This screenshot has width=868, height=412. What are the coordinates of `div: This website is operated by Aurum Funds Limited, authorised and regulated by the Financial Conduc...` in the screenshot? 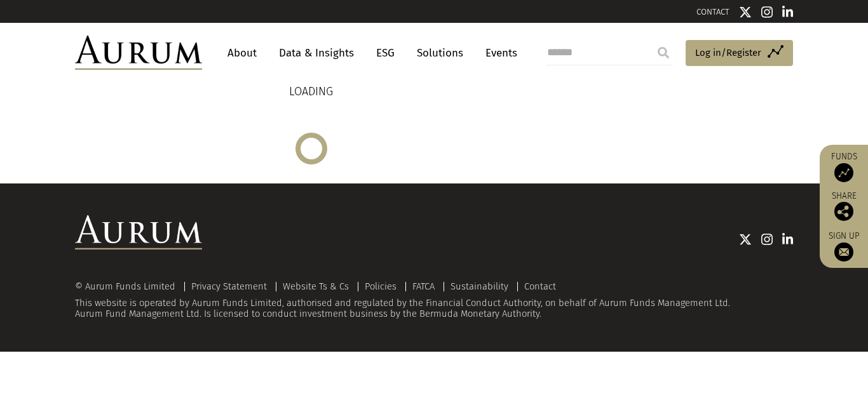 It's located at (434, 300).